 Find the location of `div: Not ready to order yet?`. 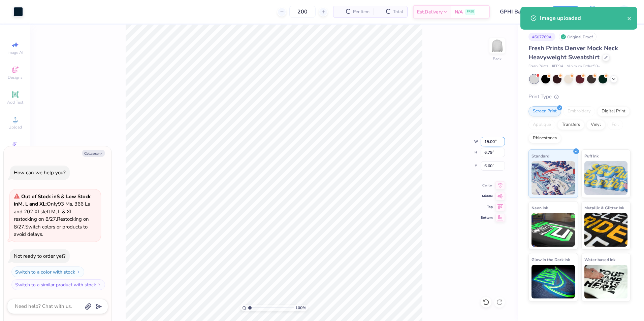

div: Not ready to order yet? is located at coordinates (40, 256).